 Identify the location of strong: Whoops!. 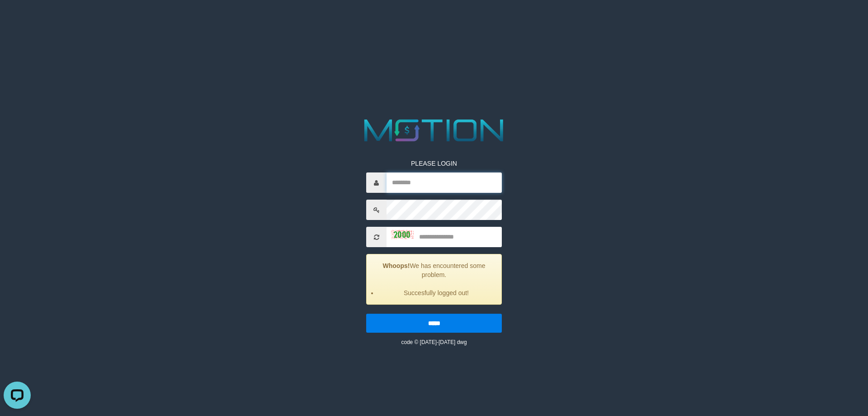
(397, 266).